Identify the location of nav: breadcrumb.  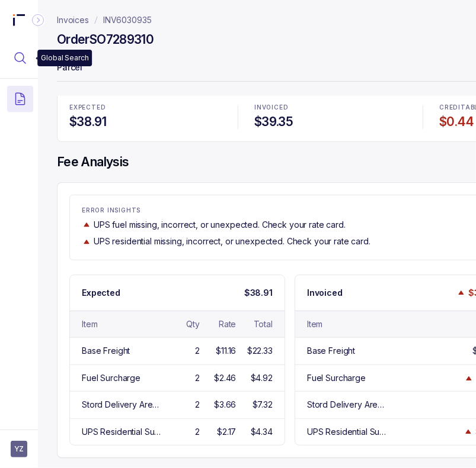
(104, 20).